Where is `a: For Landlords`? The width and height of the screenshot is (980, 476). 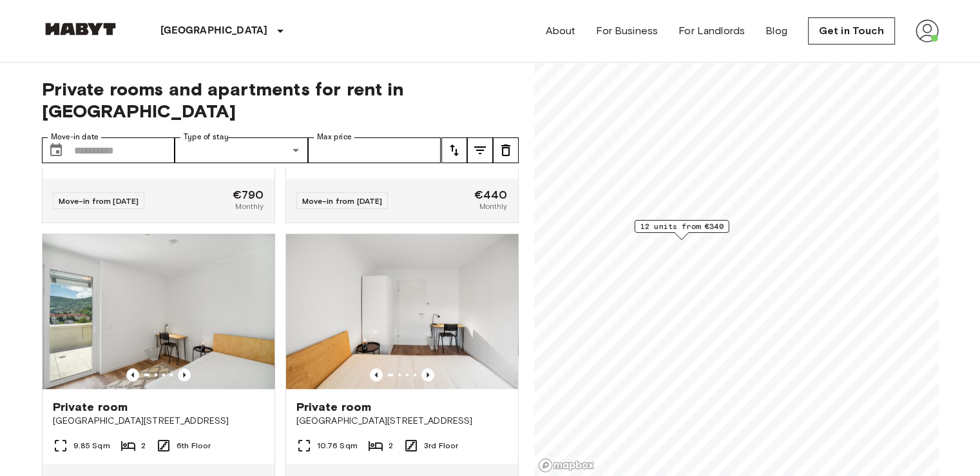
a: For Landlords is located at coordinates (711, 31).